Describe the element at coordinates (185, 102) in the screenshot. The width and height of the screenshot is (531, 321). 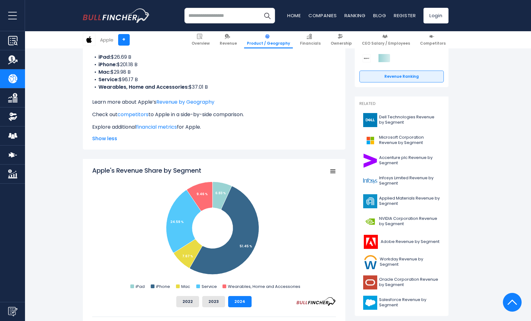
I see `a: Revenue by Geography` at that location.